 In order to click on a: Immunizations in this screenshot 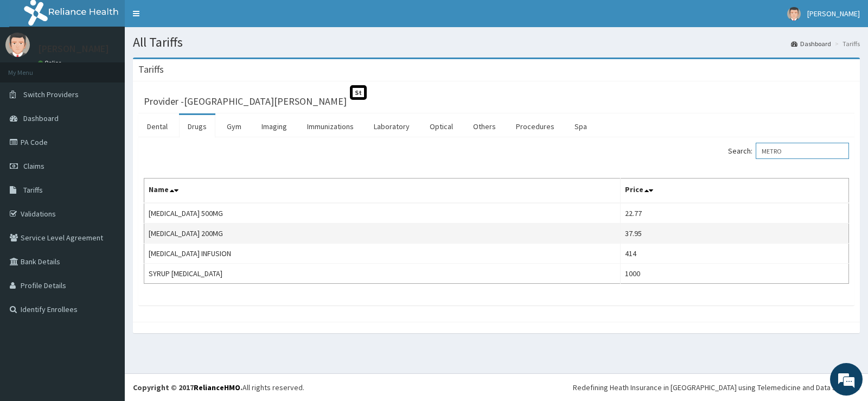, I will do `click(331, 126)`.